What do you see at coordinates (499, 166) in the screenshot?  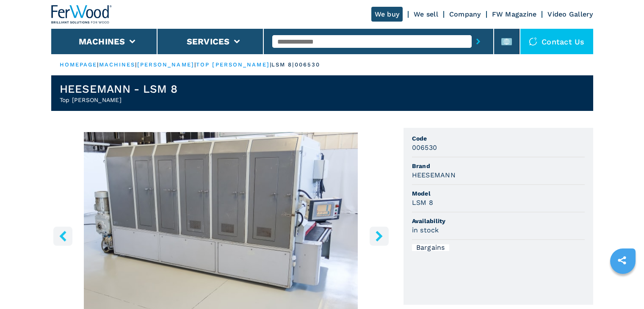 I see `span: Brand` at bounding box center [499, 166].